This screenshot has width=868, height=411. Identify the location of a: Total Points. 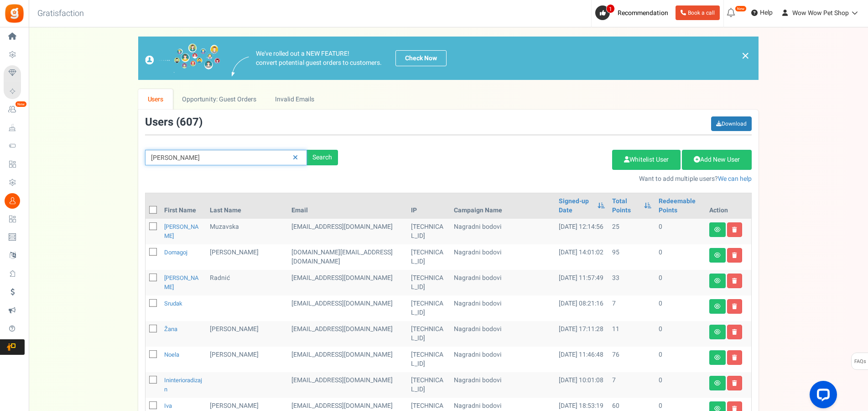
(625, 206).